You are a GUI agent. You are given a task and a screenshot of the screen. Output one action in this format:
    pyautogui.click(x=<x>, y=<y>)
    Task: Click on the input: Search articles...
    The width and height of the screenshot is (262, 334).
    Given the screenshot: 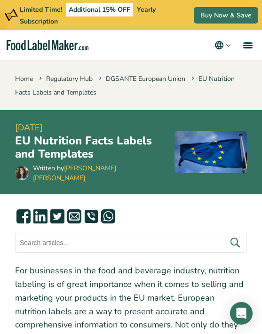 What is the action you would take?
    pyautogui.click(x=131, y=243)
    